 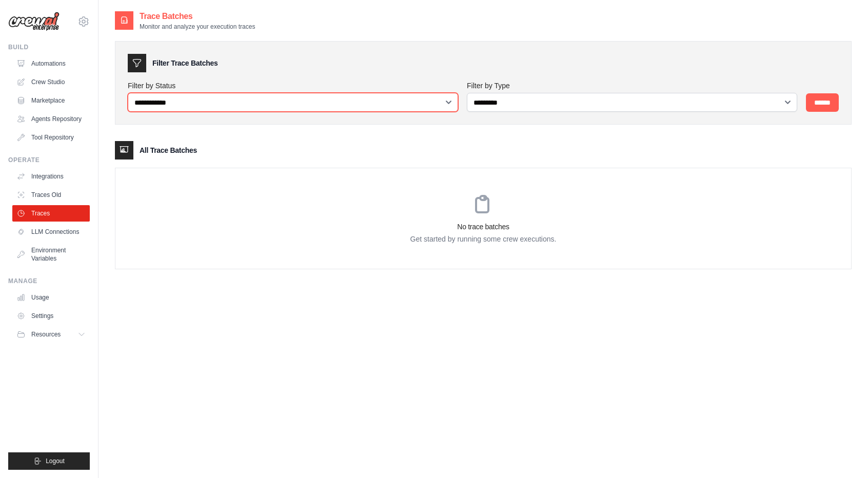 What do you see at coordinates (46, 335) in the screenshot?
I see `span: Resources` at bounding box center [46, 335].